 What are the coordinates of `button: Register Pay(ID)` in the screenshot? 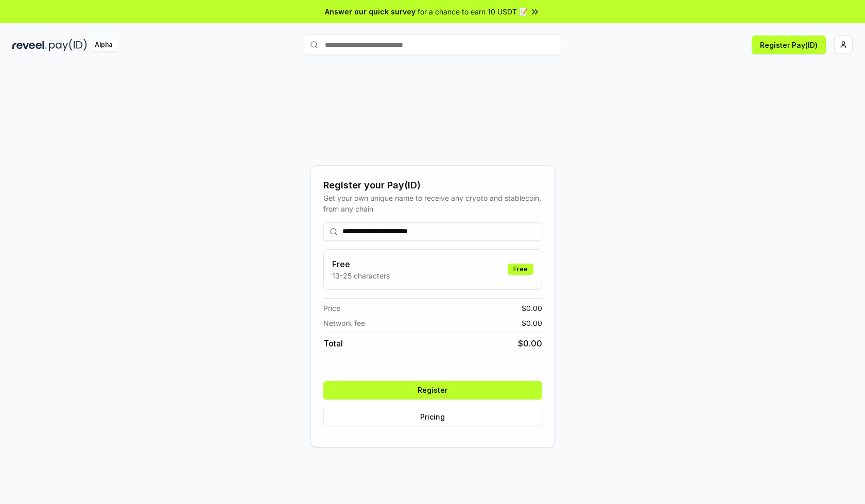 It's located at (789, 45).